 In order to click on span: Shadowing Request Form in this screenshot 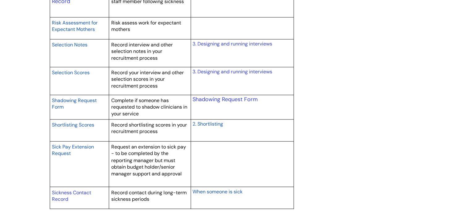, I will do `click(74, 103)`.